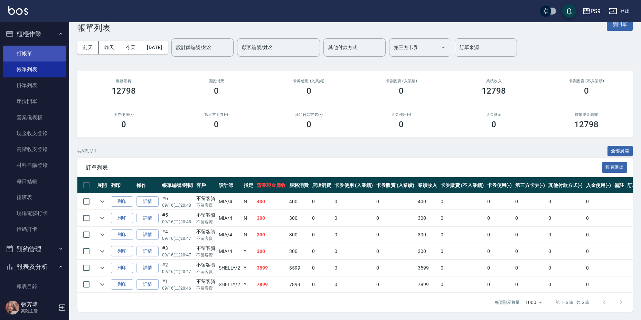 Image resolution: width=641 pixels, height=320 pixels. Describe the element at coordinates (444, 47) in the screenshot. I see `button: Open` at that location.